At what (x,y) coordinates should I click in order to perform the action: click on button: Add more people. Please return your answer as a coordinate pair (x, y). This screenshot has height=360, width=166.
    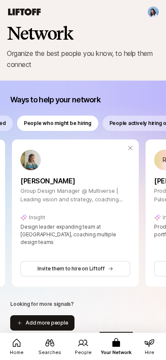
    Looking at the image, I should click on (42, 323).